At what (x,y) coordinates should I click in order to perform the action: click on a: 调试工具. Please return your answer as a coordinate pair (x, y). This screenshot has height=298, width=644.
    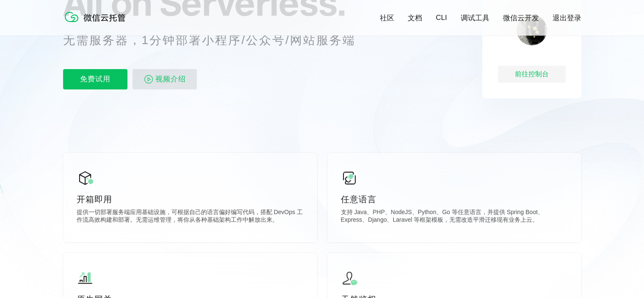
    Looking at the image, I should click on (475, 18).